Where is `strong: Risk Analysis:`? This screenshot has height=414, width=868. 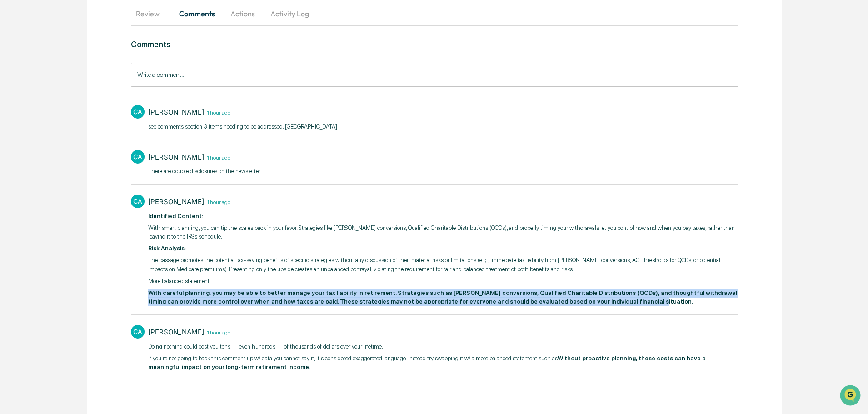 strong: Risk Analysis: is located at coordinates (167, 248).